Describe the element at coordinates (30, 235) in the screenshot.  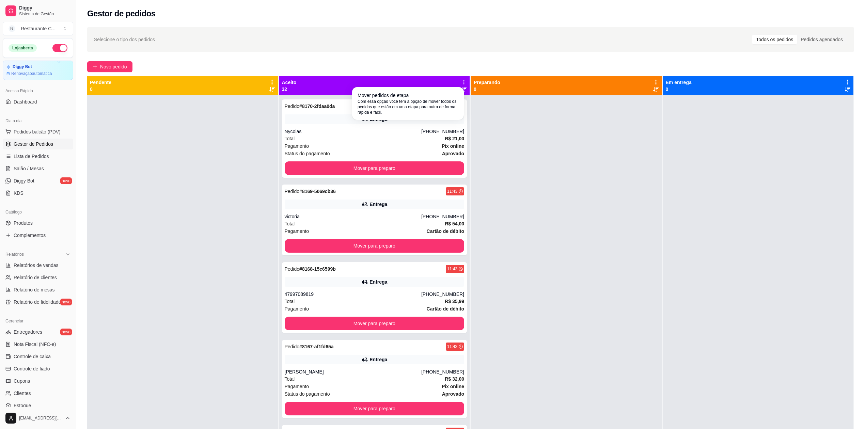
I see `span: Complementos` at that location.